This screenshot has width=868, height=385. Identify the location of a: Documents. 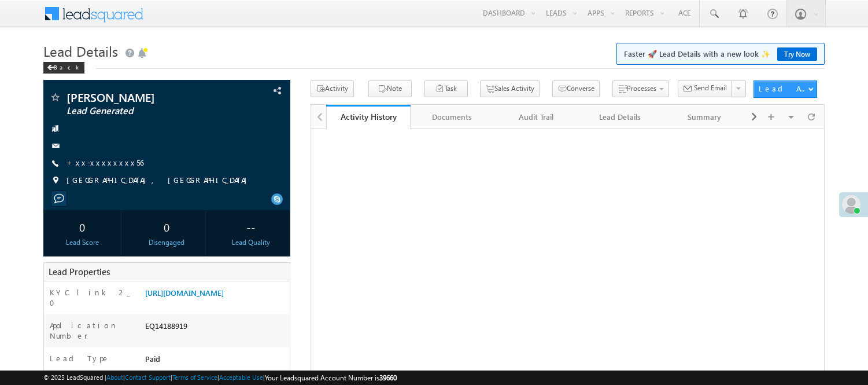
(453, 117).